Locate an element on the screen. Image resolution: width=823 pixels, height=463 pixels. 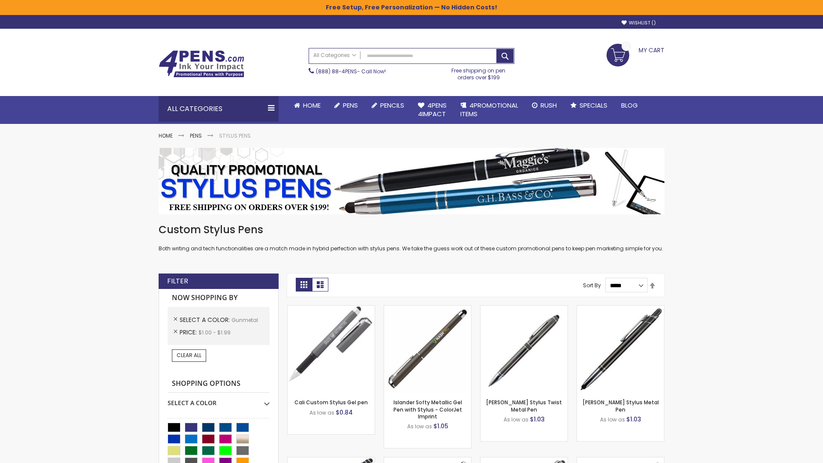
div: Select A Color is located at coordinates (219, 400).